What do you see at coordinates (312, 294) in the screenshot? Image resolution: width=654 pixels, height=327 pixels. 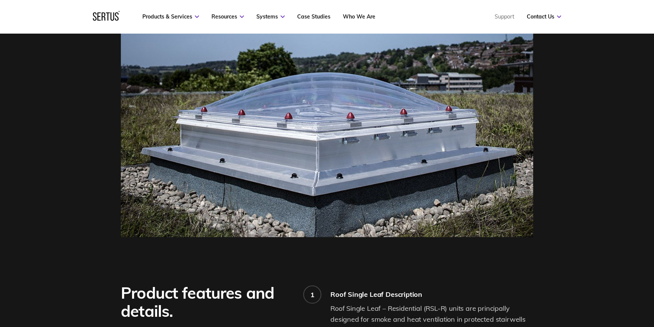 I see `div: 1` at bounding box center [312, 294].